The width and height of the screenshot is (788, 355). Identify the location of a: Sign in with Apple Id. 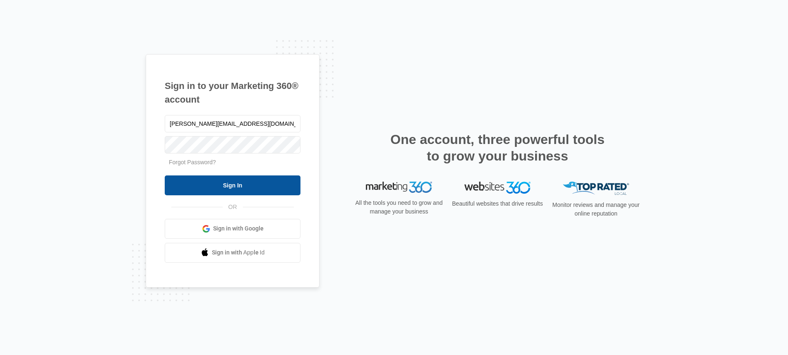
(232, 253).